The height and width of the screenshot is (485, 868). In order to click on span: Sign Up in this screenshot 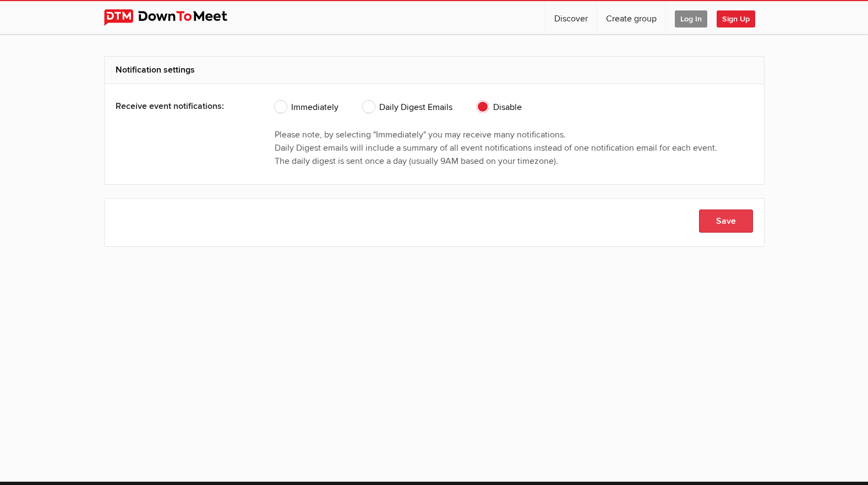, I will do `click(736, 19)`.